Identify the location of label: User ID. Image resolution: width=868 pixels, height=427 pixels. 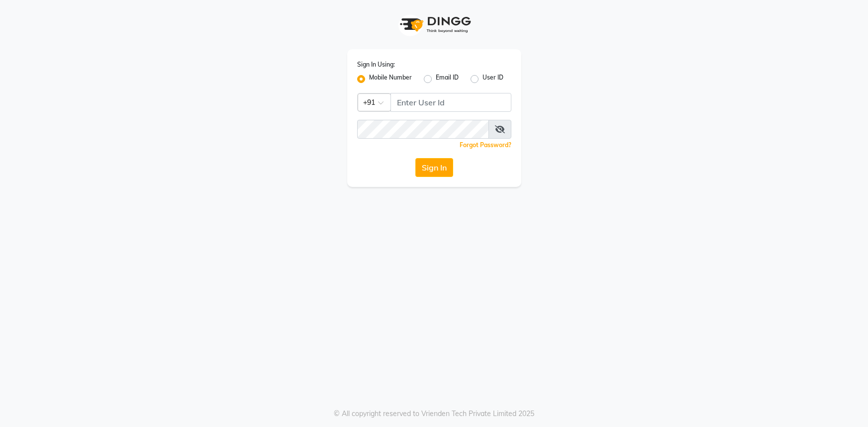
(493, 79).